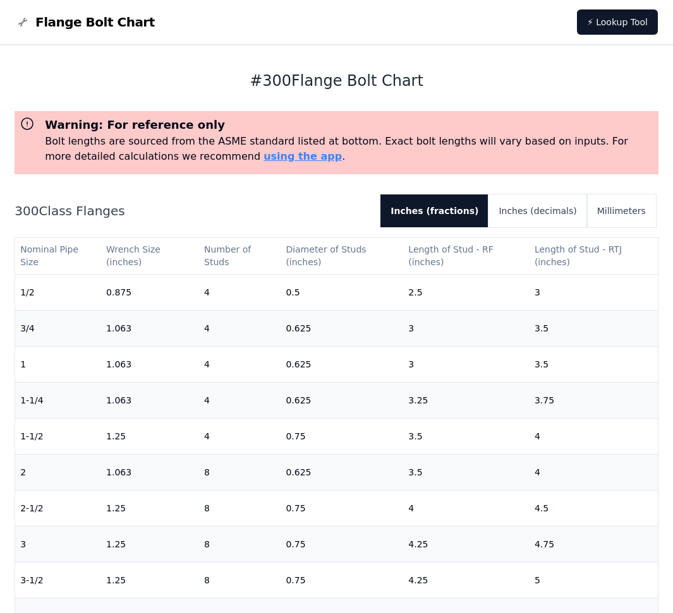  What do you see at coordinates (58, 580) in the screenshot?
I see `td: 3-1/2` at bounding box center [58, 580].